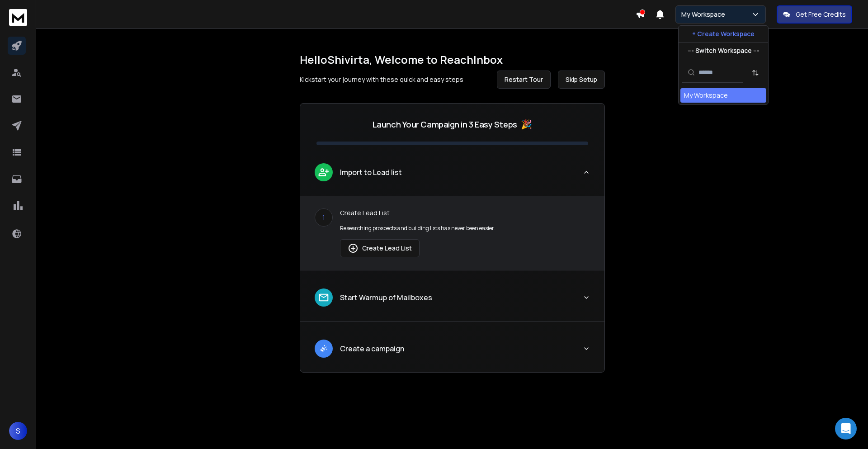 The width and height of the screenshot is (868, 449). What do you see at coordinates (724, 34) in the screenshot?
I see `button: + Create Workspace` at bounding box center [724, 34].